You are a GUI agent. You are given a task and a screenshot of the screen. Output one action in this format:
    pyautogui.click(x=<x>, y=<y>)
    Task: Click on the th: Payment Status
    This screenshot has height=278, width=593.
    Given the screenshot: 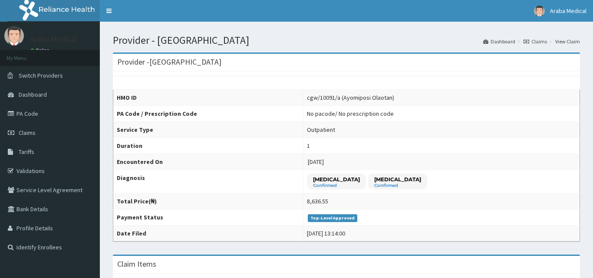 What is the action you would take?
    pyautogui.click(x=208, y=217)
    